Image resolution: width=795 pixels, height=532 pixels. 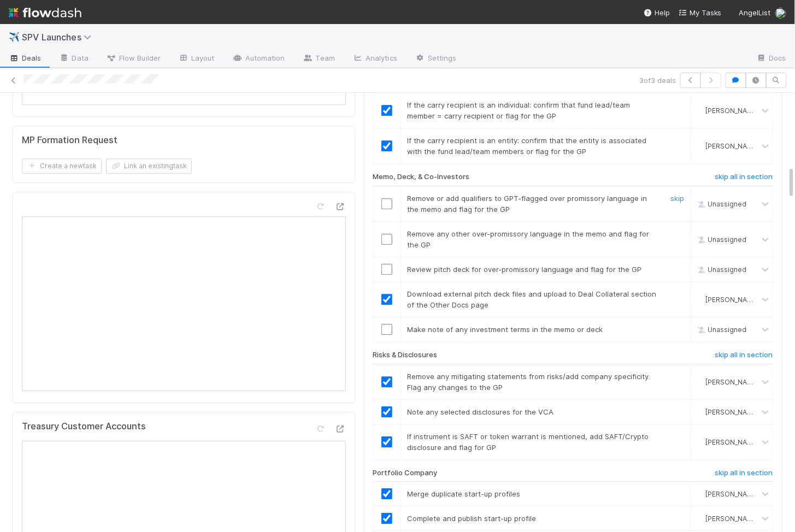 I want to click on span: SPV Launches, so click(x=59, y=38).